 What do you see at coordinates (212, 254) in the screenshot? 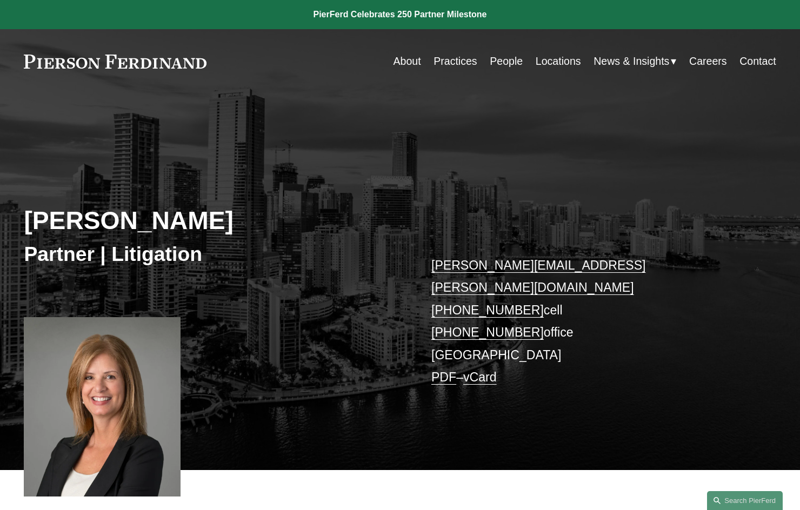
I see `h3: Partner | Litigation` at bounding box center [212, 254].